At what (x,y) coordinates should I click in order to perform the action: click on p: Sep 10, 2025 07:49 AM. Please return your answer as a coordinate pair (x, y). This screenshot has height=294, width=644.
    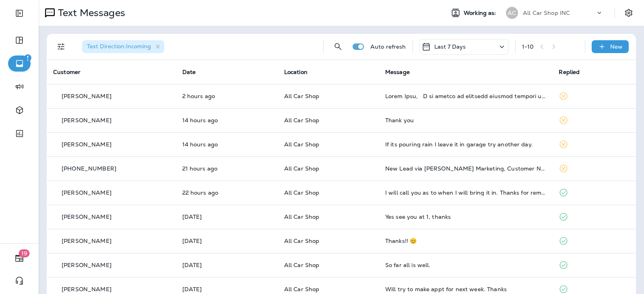
    Looking at the image, I should click on (227, 96).